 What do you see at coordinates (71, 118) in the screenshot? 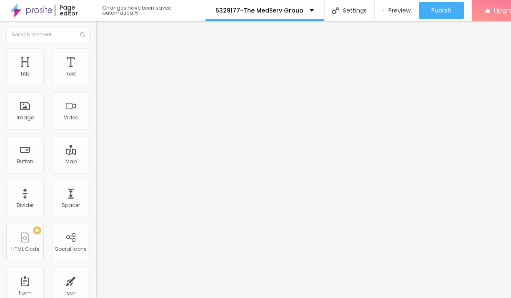
I see `div: Video` at bounding box center [71, 118].